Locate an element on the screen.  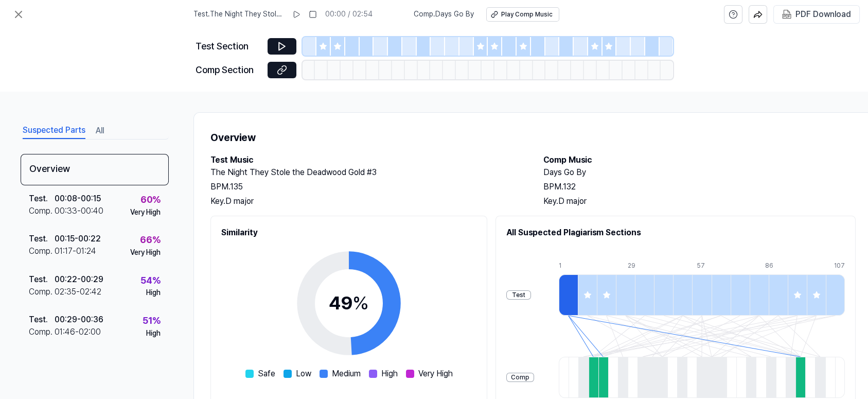
span: Comp . Days Go By is located at coordinates (443, 14).